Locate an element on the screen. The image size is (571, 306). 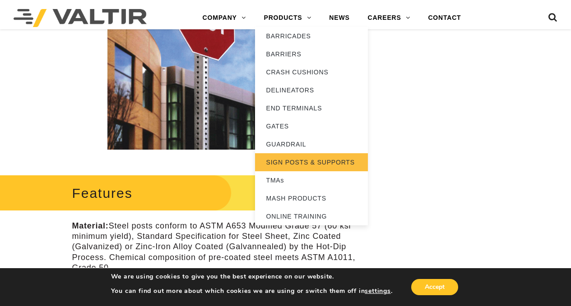
a: MASH PRODUCTS is located at coordinates (311, 199).